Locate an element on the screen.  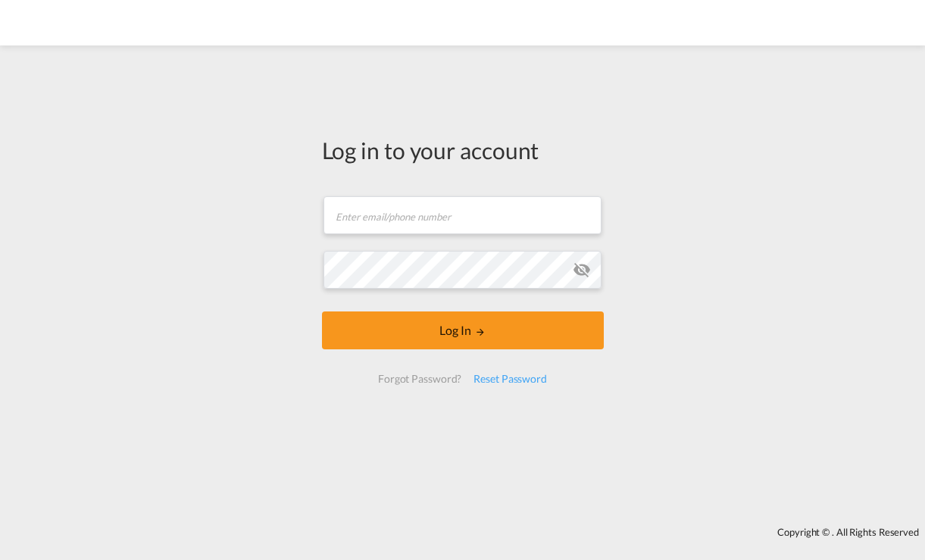
div: Log in to your account is located at coordinates (463, 150).